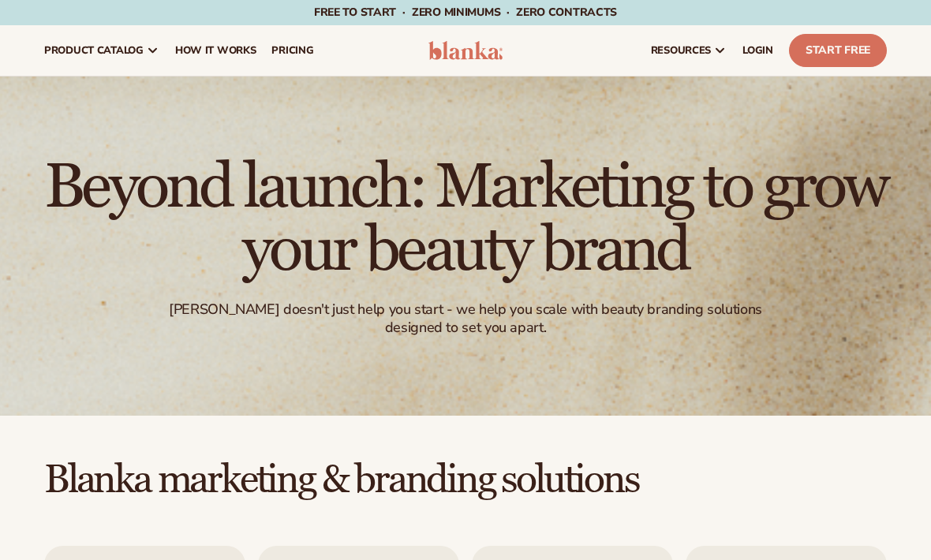 The height and width of the screenshot is (560, 931). What do you see at coordinates (838, 51) in the screenshot?
I see `a: Start Free` at bounding box center [838, 51].